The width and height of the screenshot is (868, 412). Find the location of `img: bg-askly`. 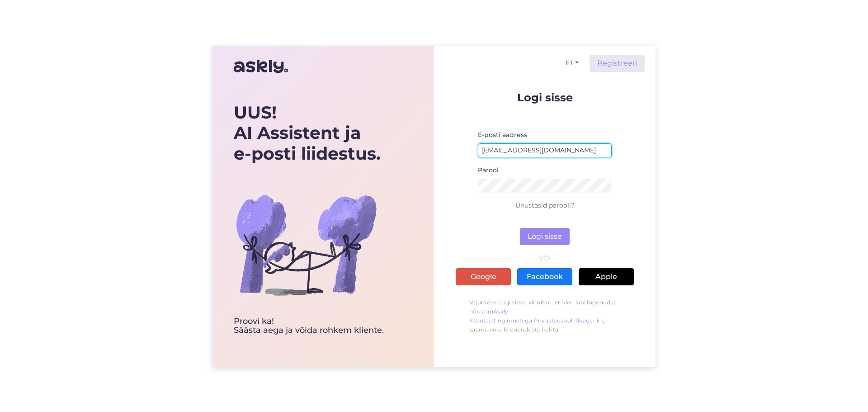

img: bg-askly is located at coordinates (306, 244).